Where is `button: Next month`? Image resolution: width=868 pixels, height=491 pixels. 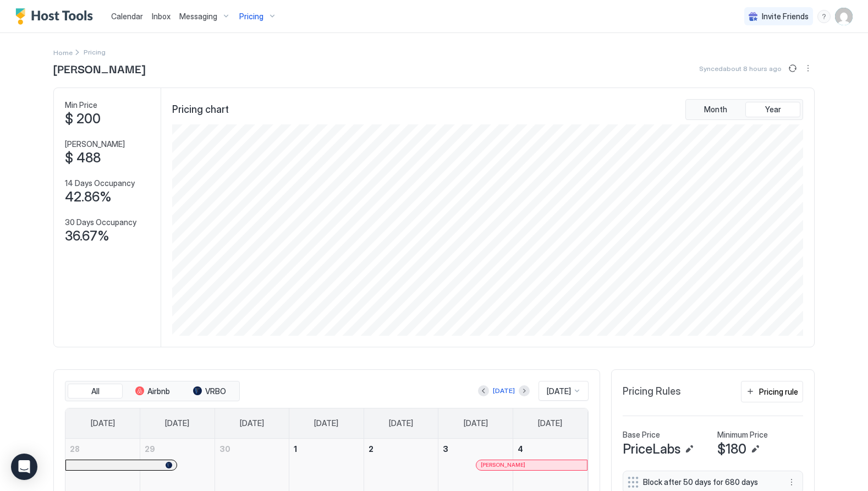 button: Next month is located at coordinates (524, 391).